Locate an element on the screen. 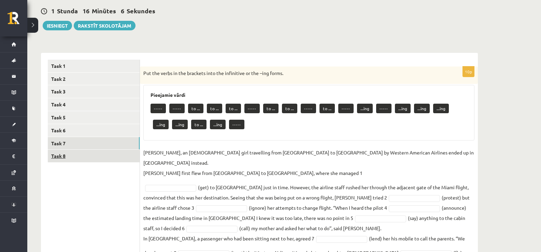 This screenshot has height=252, width=541. a: Task 3 is located at coordinates (93, 91).